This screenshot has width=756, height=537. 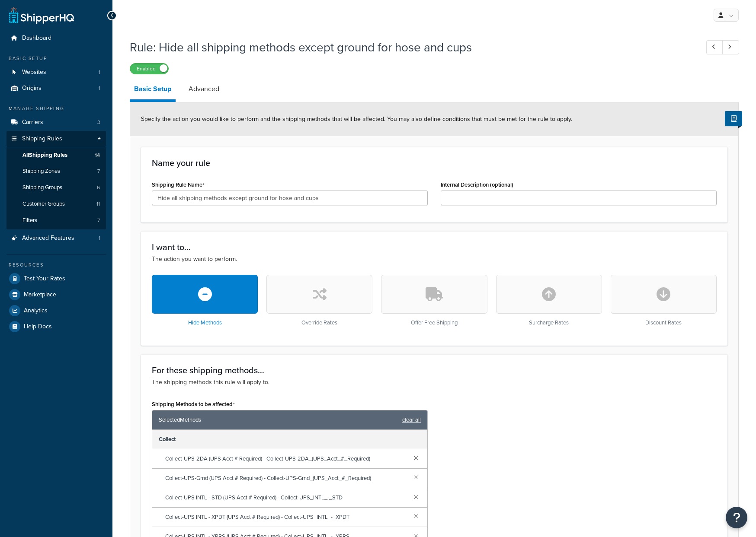 What do you see at coordinates (56, 171) in the screenshot?
I see `a: Shipping Zones7` at bounding box center [56, 171].